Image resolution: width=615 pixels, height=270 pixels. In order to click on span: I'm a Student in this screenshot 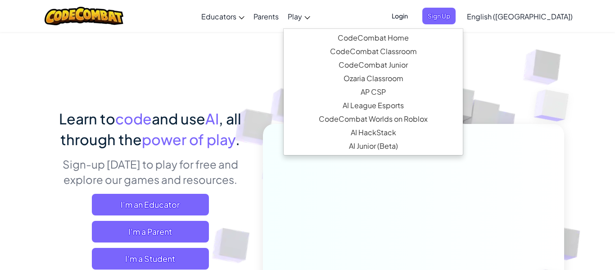, I will do `click(150, 258)`.